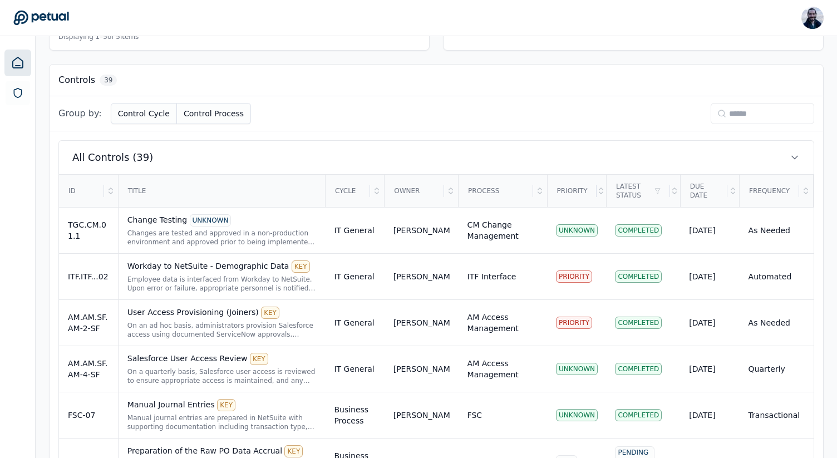  What do you see at coordinates (108, 80) in the screenshot?
I see `span: 39` at bounding box center [108, 80].